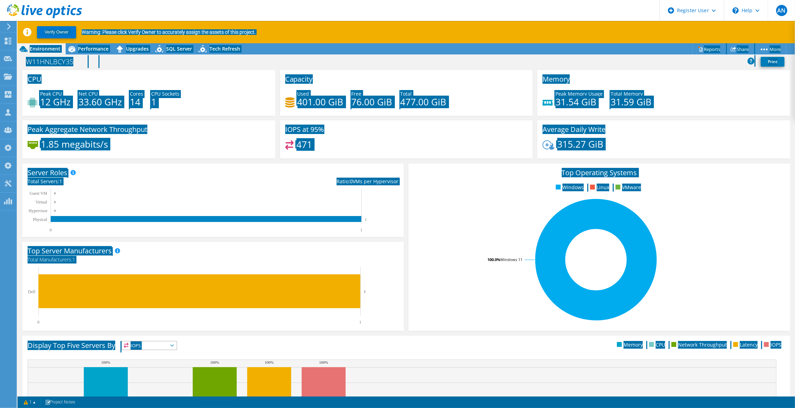  What do you see at coordinates (631, 102) in the screenshot?
I see `h4: 31.59 GiB` at bounding box center [631, 102].